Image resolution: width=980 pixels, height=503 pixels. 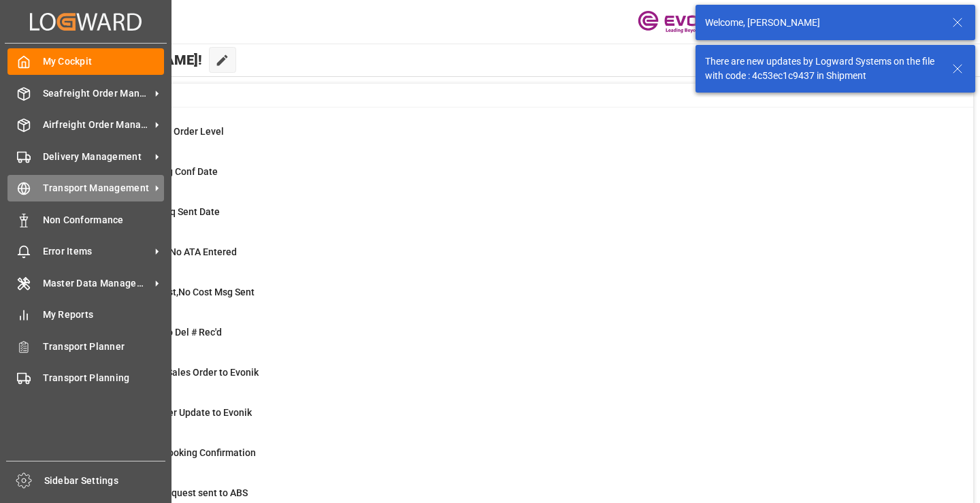 What do you see at coordinates (103, 346) in the screenshot?
I see `span: Transport Planner` at bounding box center [103, 346].